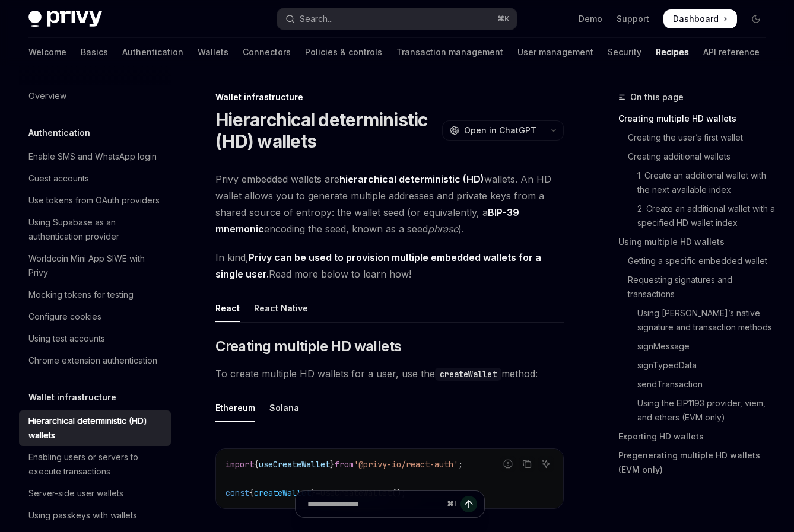 Image resolution: width=794 pixels, height=532 pixels. What do you see at coordinates (508, 464) in the screenshot?
I see `button: Report incorrect code` at bounding box center [508, 464].